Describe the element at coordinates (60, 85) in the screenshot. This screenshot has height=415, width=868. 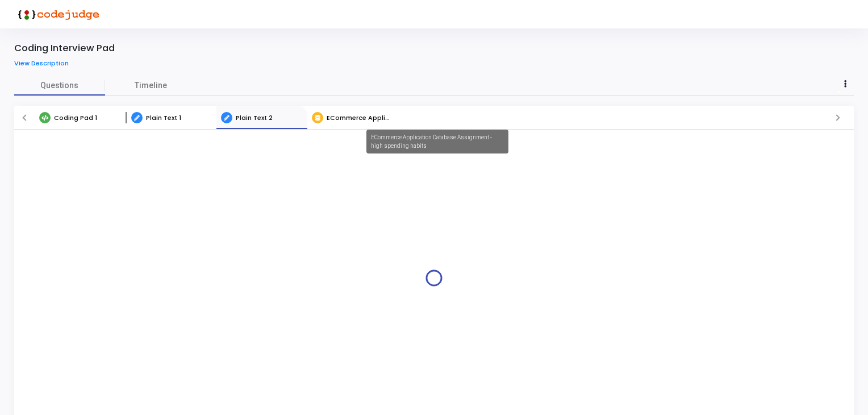
I see `span: Questions` at that location.